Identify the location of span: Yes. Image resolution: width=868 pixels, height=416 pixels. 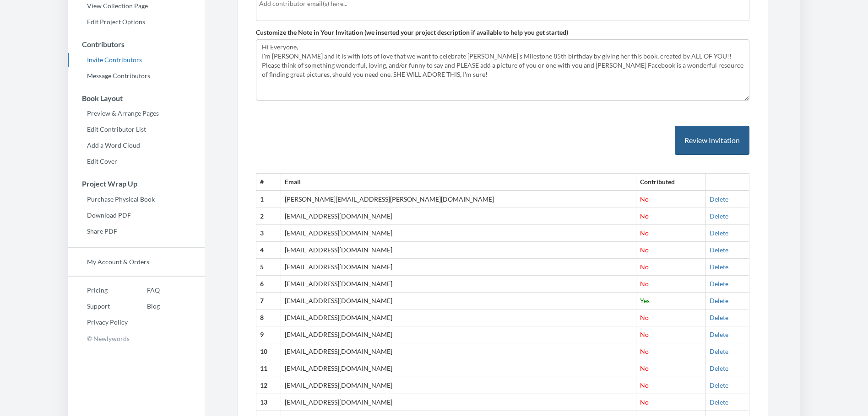
(645, 301).